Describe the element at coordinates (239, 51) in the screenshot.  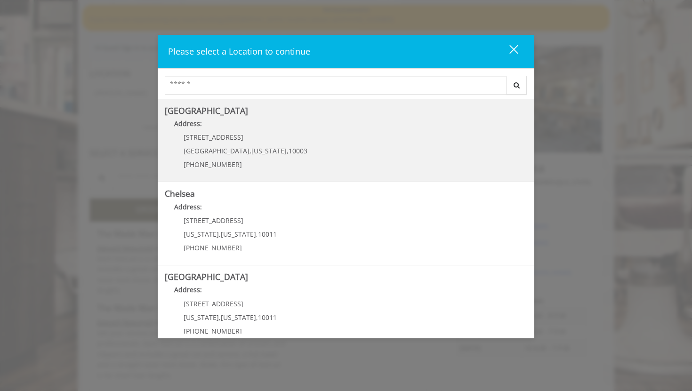
I see `span: Please select a Location to continue` at that location.